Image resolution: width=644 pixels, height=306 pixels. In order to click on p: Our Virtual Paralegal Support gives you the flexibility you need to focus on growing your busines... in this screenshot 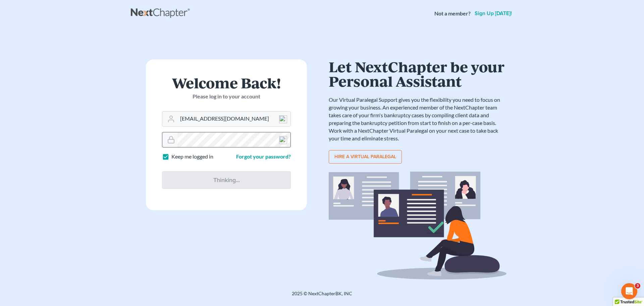, I will do `click(418, 119)`.